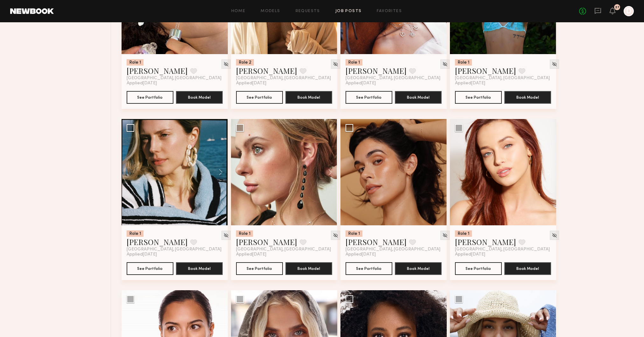 The width and height of the screenshot is (644, 337). What do you see at coordinates (238, 11) in the screenshot?
I see `a: Home` at bounding box center [238, 11].